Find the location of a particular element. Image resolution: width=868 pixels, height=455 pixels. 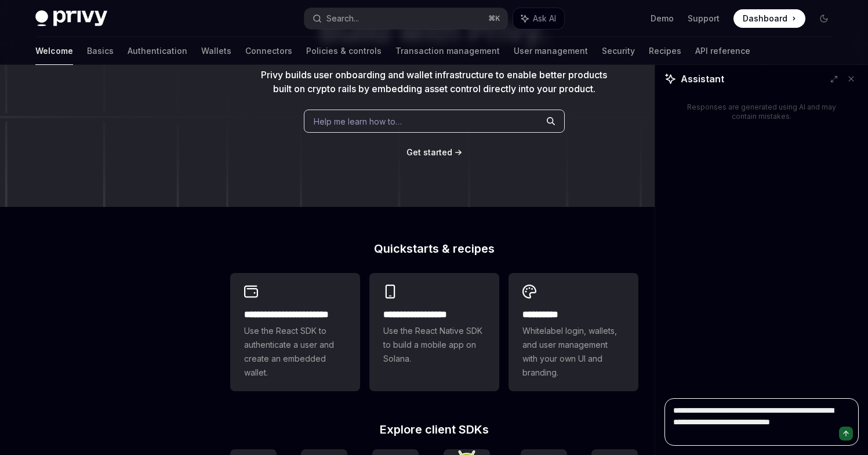

a: Demo is located at coordinates (662, 19).